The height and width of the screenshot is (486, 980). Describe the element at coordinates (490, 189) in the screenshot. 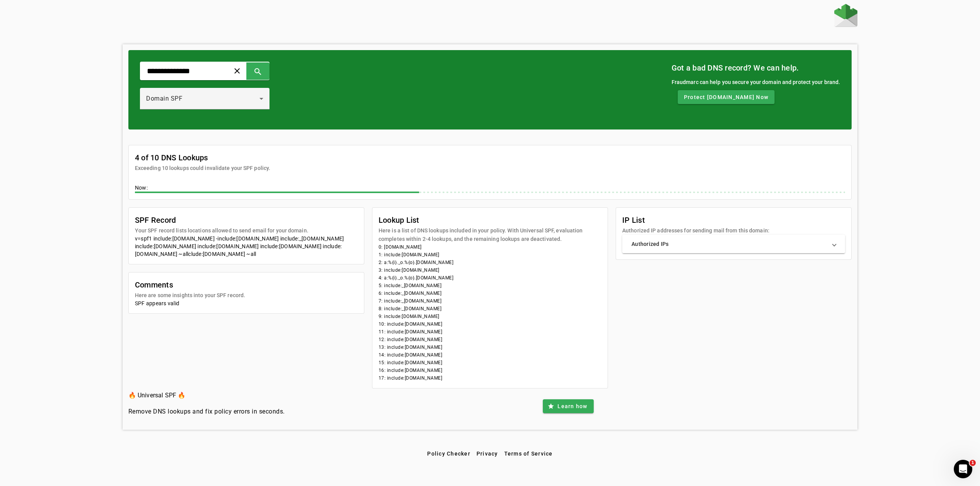

I see `div: Now:` at that location.